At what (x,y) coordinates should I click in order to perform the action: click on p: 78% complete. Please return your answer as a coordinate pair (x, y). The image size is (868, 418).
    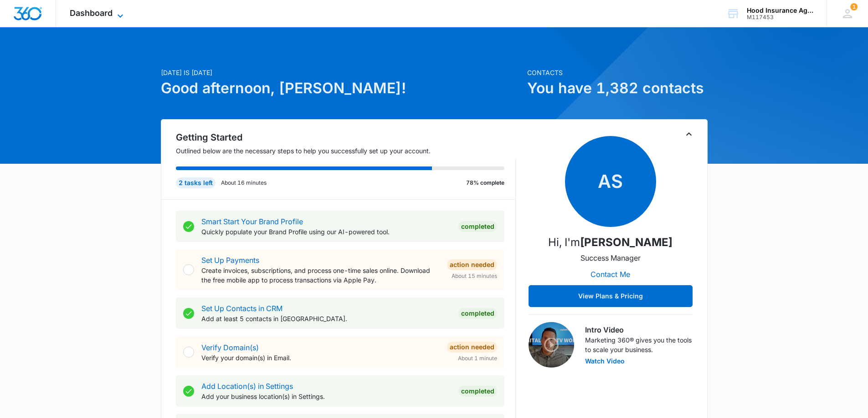
    Looking at the image, I should click on (485, 183).